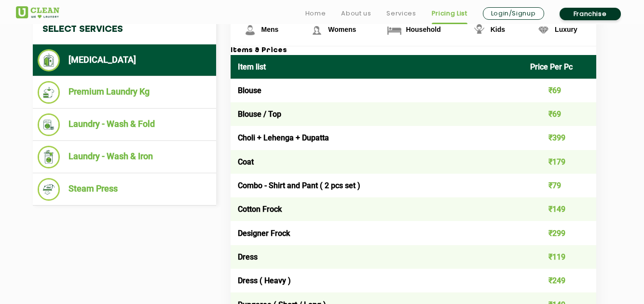 The height and width of the screenshot is (304, 644). I want to click on a: Franchise, so click(591, 14).